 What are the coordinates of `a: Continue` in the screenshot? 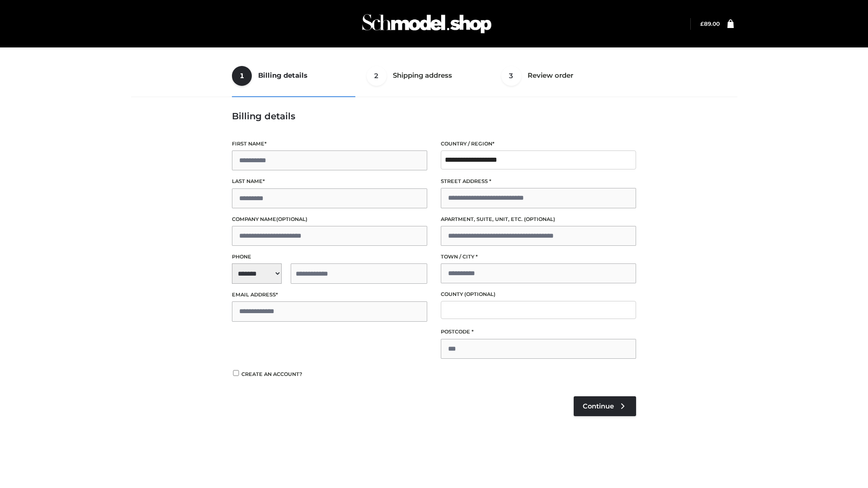 It's located at (605, 406).